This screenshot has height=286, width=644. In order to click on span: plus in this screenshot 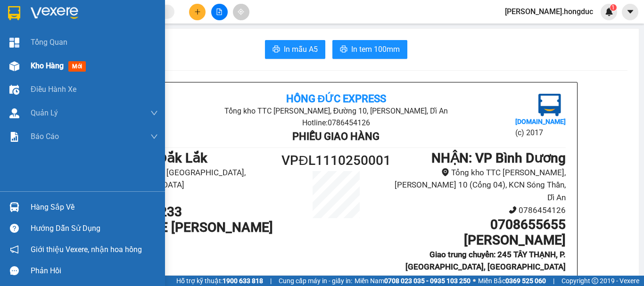, I will do `click(197, 12)`.